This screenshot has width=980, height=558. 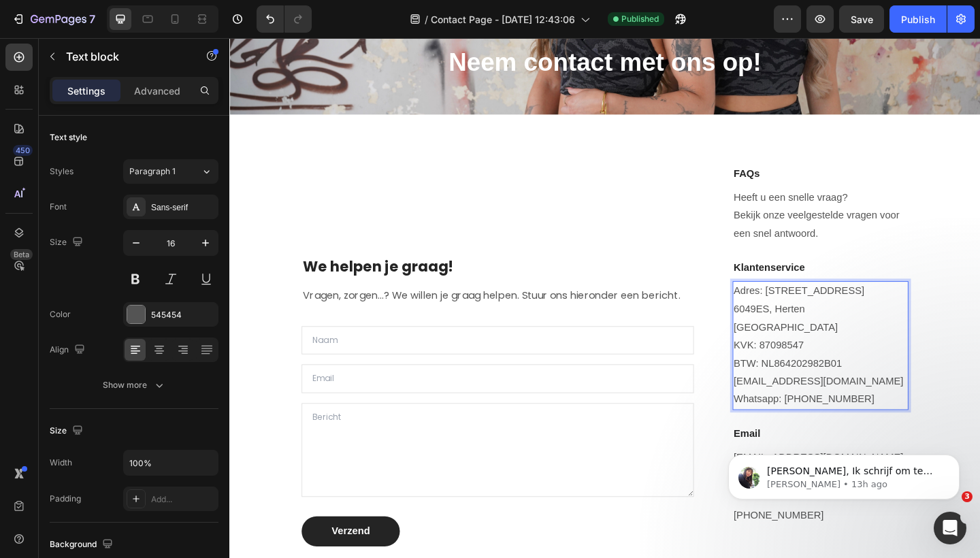 I want to click on p: Advanced, so click(x=157, y=91).